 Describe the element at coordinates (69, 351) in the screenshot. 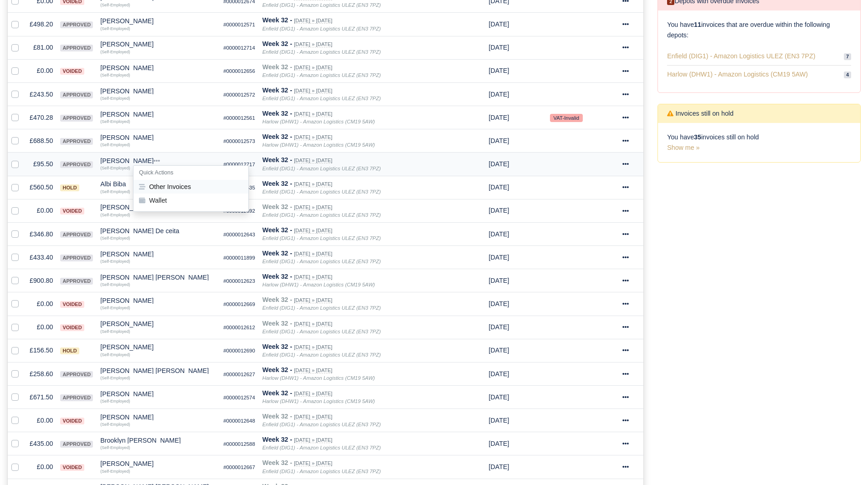

I see `span: hold` at that location.